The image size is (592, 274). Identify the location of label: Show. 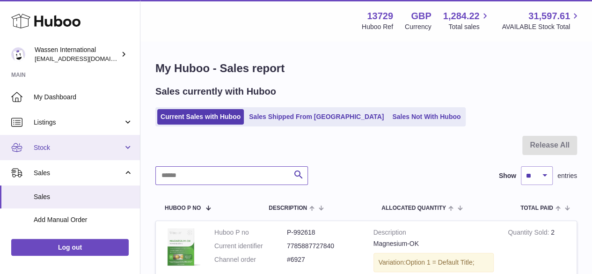
(507, 175).